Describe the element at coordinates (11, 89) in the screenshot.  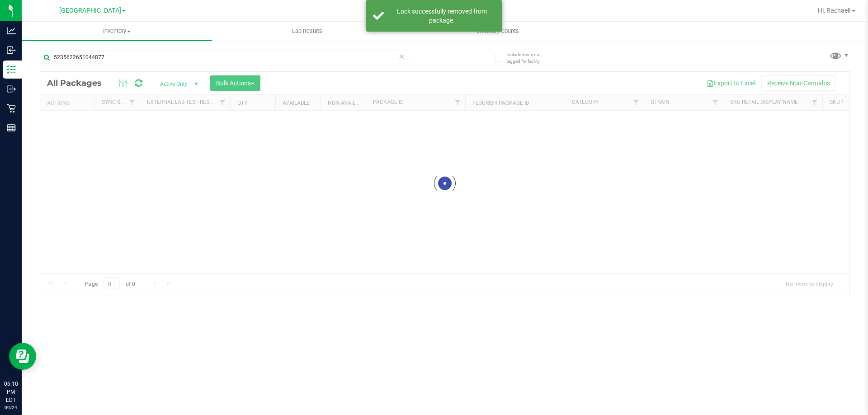
I see `inline-svg: Outbound` at that location.